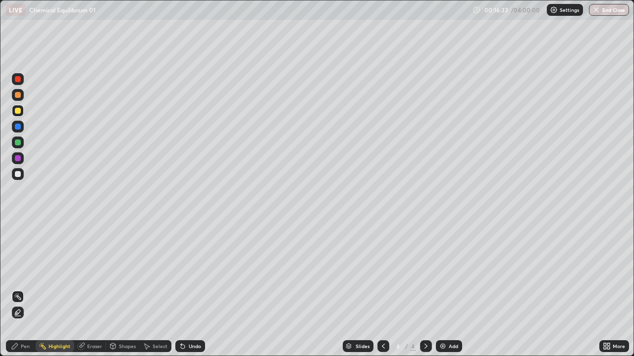 This screenshot has height=356, width=634. Describe the element at coordinates (95, 347) in the screenshot. I see `div: Eraser` at that location.